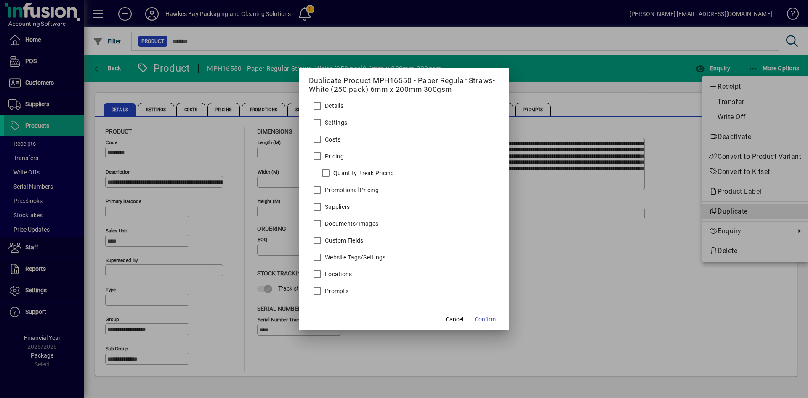  Describe the element at coordinates (332, 139) in the screenshot. I see `label: Costs` at that location.